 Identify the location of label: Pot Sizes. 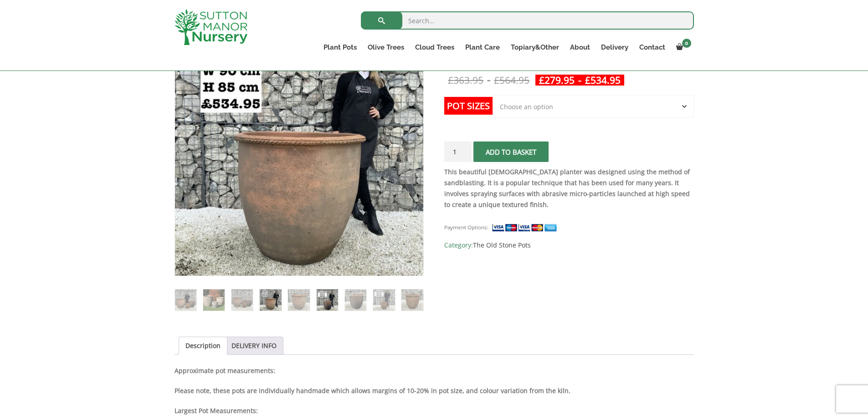
(468, 106).